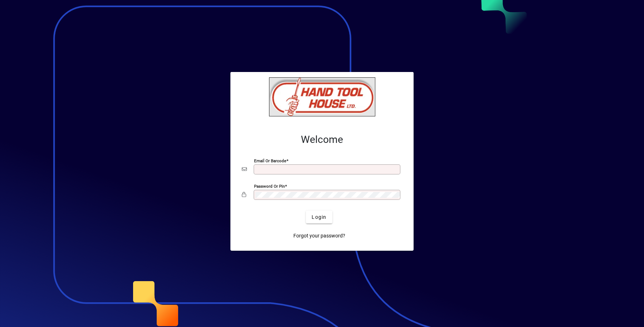  What do you see at coordinates (270, 161) in the screenshot?
I see `mat-label: Email or Barcode` at bounding box center [270, 161].